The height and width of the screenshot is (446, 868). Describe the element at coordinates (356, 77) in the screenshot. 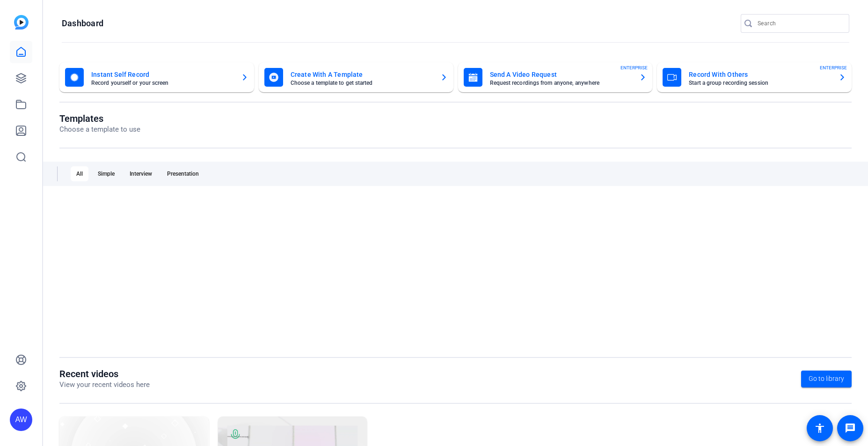

I see `button: Create With A TemplateChoose a template to get started` at that location.